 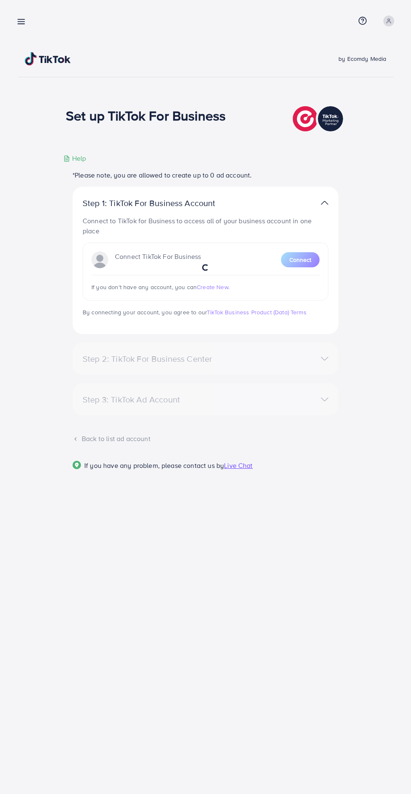 I want to click on span: by Ecomdy Media, so click(x=362, y=59).